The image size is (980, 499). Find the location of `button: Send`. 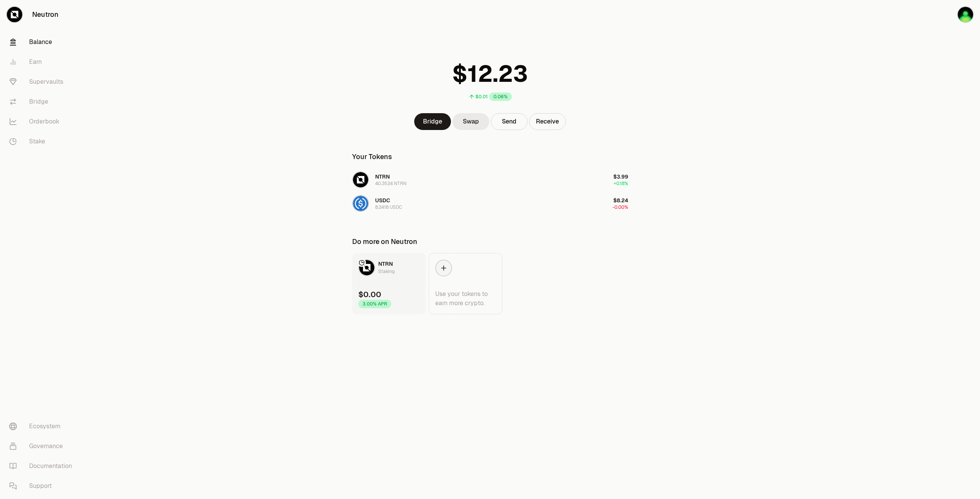

button: Send is located at coordinates (509, 122).